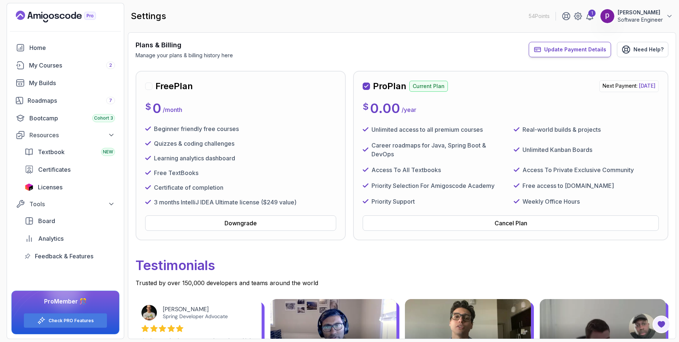 The height and width of the screenshot is (342, 679). I want to click on p: Quizzes & coding challenges, so click(194, 144).